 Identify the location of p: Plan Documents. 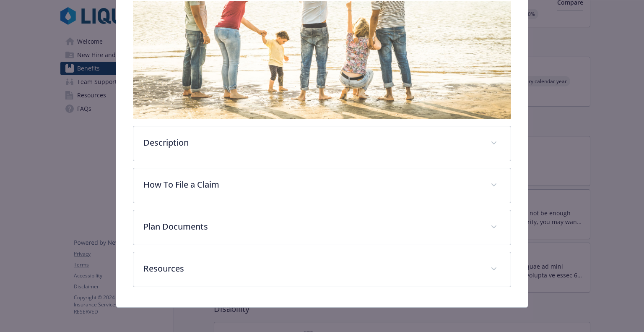
(311, 227).